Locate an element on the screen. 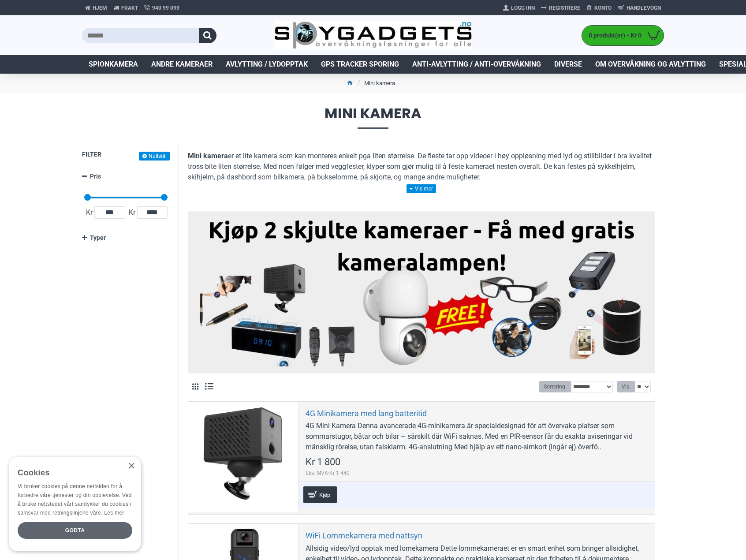 The image size is (746, 560). a: GPS Tracker Sporing is located at coordinates (360, 64).